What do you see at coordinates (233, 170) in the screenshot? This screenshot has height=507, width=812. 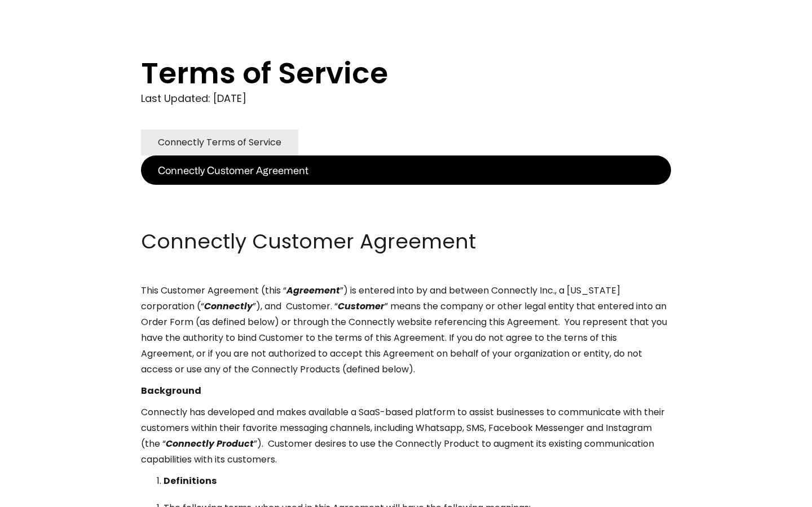 I see `div: Connectly Customer Agreement` at bounding box center [233, 170].